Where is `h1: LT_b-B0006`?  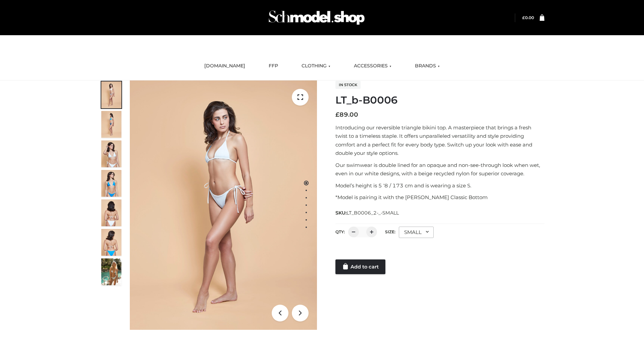 h1: LT_b-B0006 is located at coordinates (440, 100).